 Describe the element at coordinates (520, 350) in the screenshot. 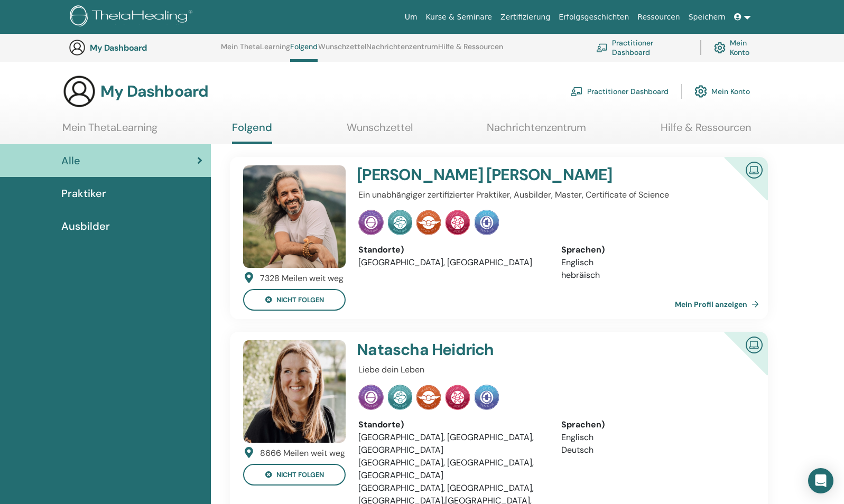

I see `h4: Natascha Heidrich` at that location.